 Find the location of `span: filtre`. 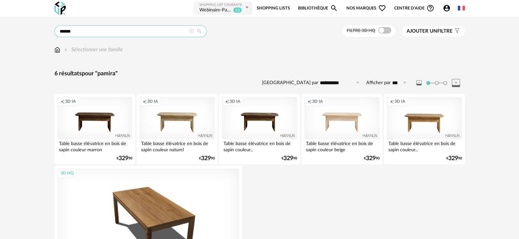

span: filtre is located at coordinates (429, 31).